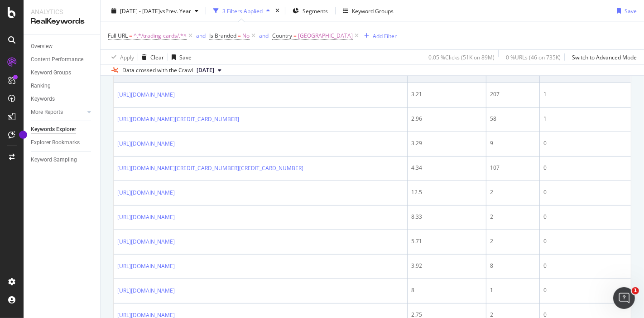 The height and width of the screenshot is (318, 644). Describe the element at coordinates (175, 11) in the screenshot. I see `span: vs Prev. Year` at that location.